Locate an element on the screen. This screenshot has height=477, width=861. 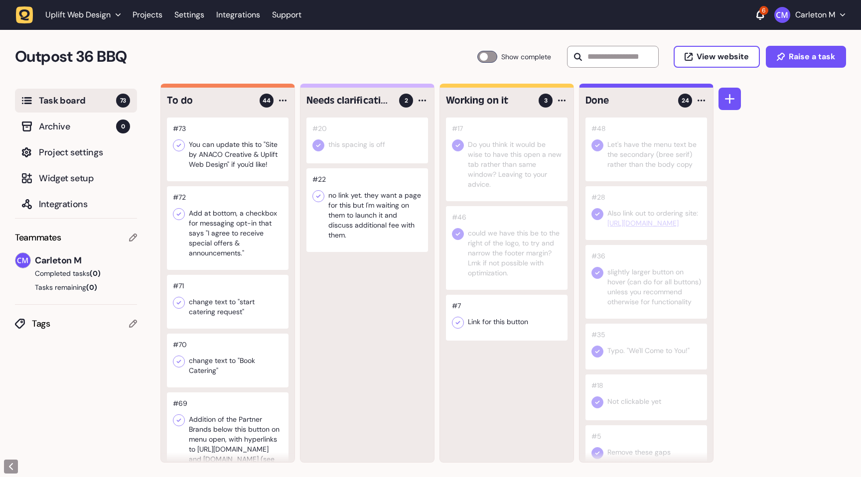
h4: Working on it is located at coordinates (489, 101).